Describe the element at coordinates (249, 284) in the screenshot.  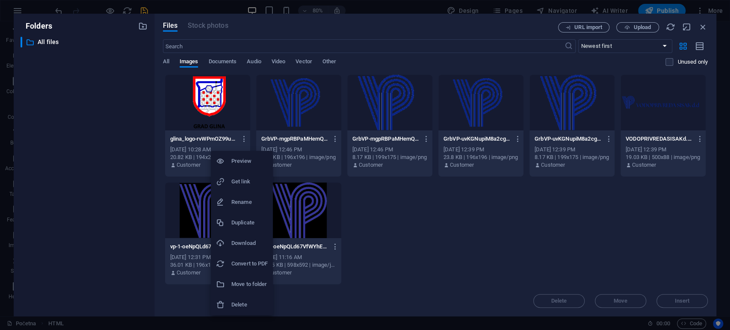
I see `h6: Move to folder` at that location.